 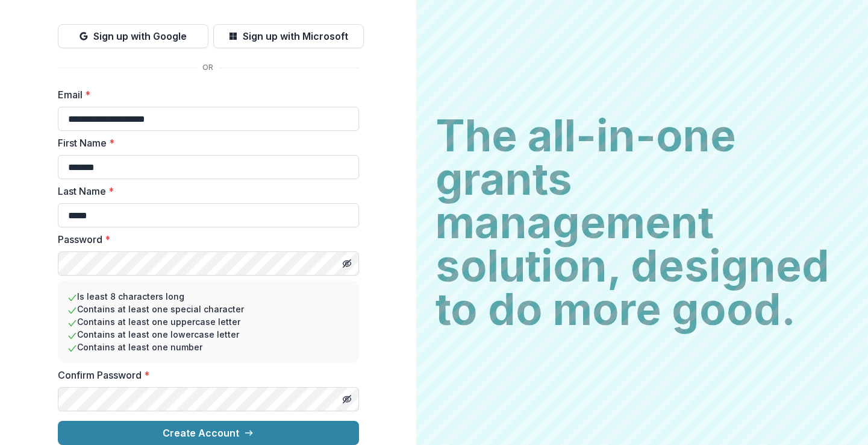 I want to click on button: Create Account, so click(x=208, y=433).